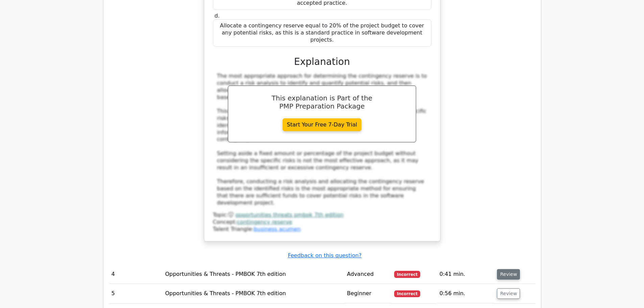 This screenshot has width=644, height=308. Describe the element at coordinates (322, 62) in the screenshot. I see `h3: Explanation` at that location.